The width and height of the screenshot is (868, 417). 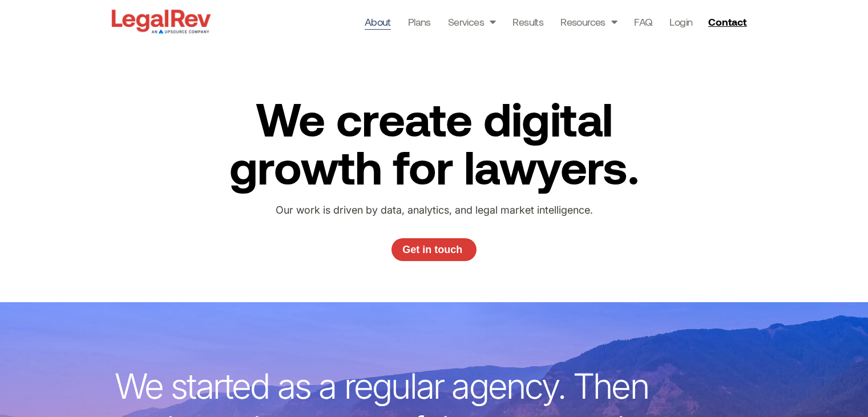 I want to click on a: Results, so click(x=528, y=22).